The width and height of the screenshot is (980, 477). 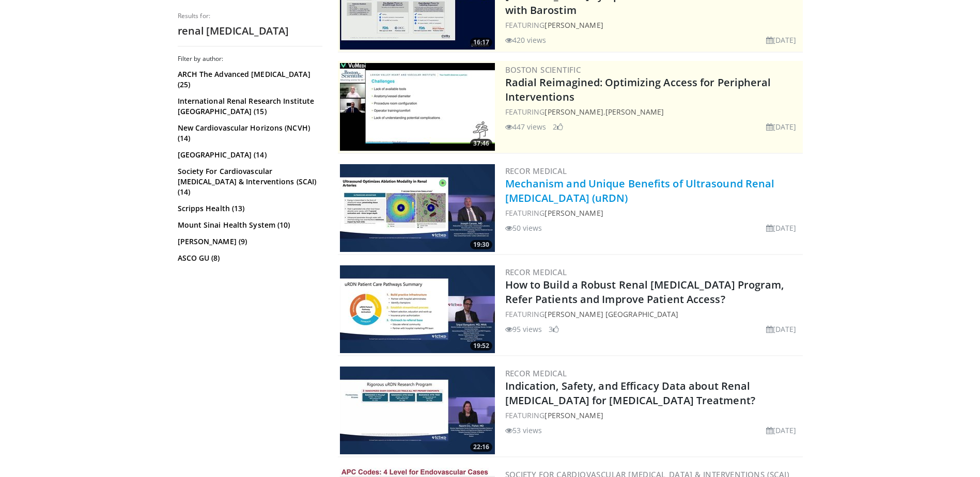 I want to click on a: New Cardiovascular Horizons (NCVH) (14), so click(x=248, y=133).